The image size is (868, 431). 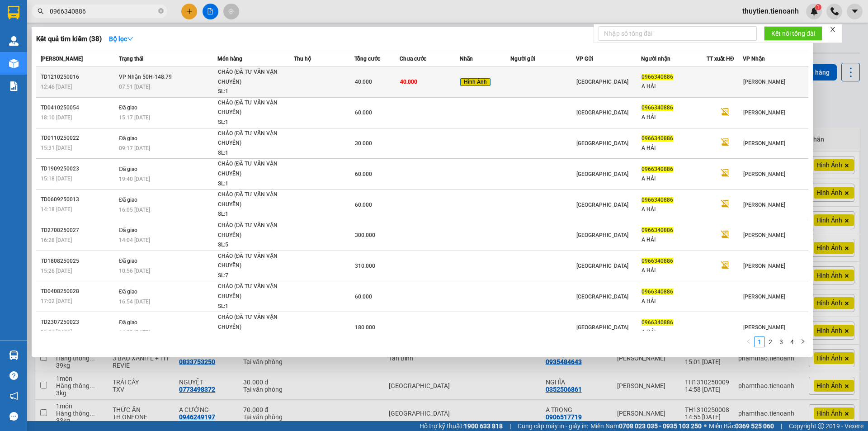 I want to click on span: Kết nối tổng đài, so click(x=793, y=34).